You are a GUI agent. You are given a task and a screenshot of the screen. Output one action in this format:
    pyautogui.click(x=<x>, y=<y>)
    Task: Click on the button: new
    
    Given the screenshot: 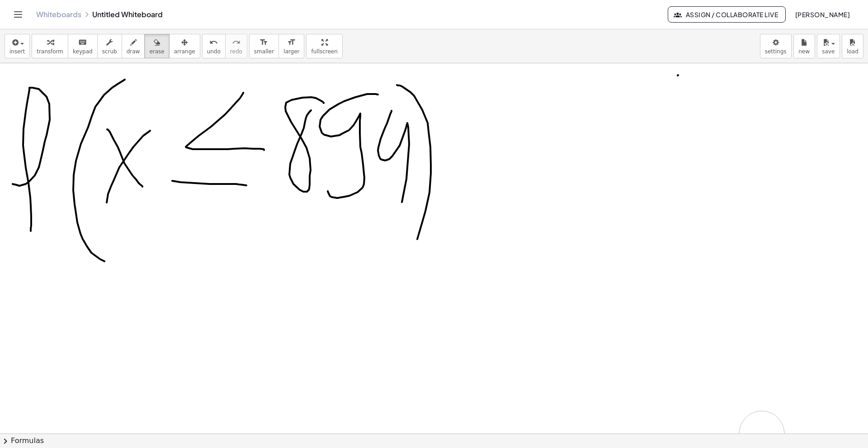 What is the action you would take?
    pyautogui.click(x=804, y=46)
    